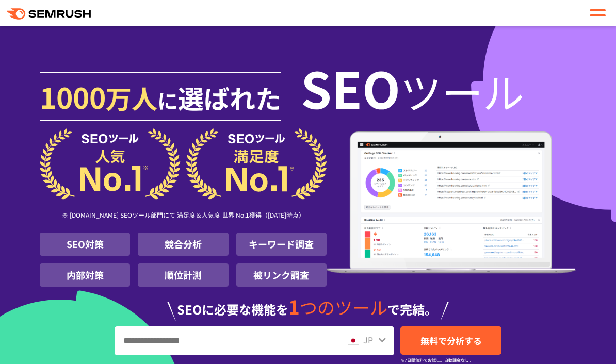 This screenshot has height=364, width=616. Describe the element at coordinates (451, 341) in the screenshot. I see `span: 無料で分析する` at that location.